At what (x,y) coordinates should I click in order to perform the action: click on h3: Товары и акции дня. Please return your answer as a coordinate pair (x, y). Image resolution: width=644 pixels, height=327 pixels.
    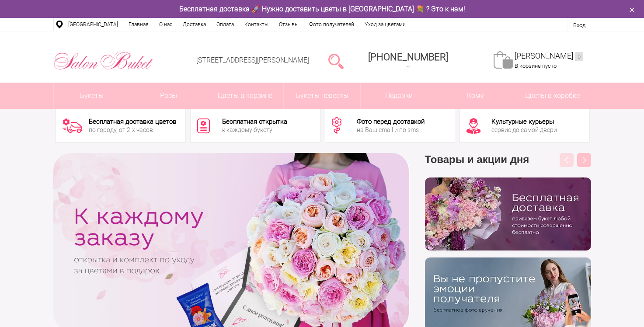
    Looking at the image, I should click on (508, 165).